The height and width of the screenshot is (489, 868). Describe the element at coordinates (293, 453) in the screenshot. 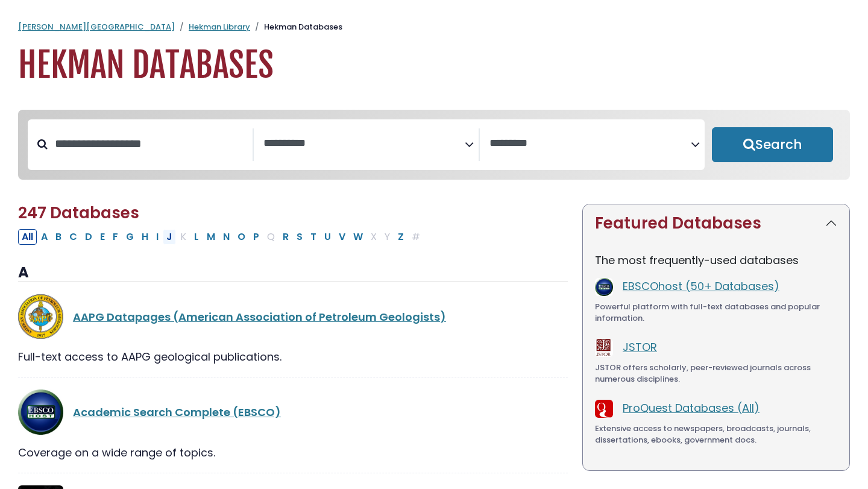

I see `div: Coverage on a wide range of topics.` at that location.